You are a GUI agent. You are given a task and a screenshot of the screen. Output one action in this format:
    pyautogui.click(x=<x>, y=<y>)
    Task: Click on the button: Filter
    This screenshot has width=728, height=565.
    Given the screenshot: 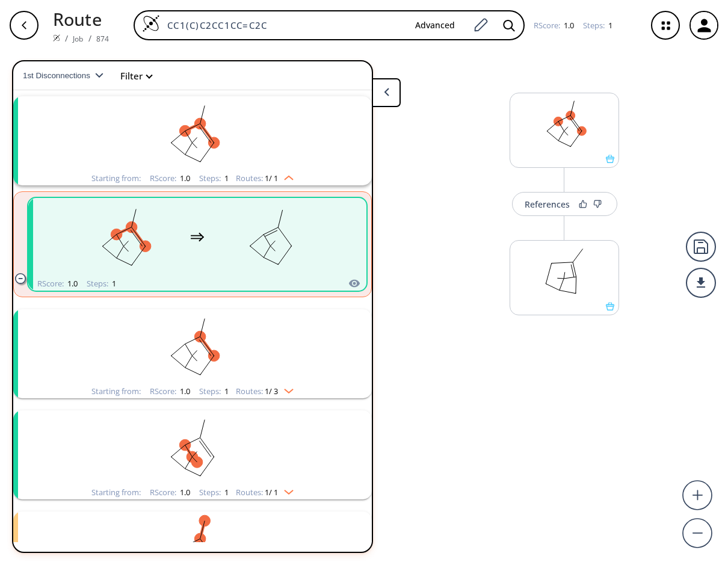 What is the action you would take?
    pyautogui.click(x=133, y=76)
    